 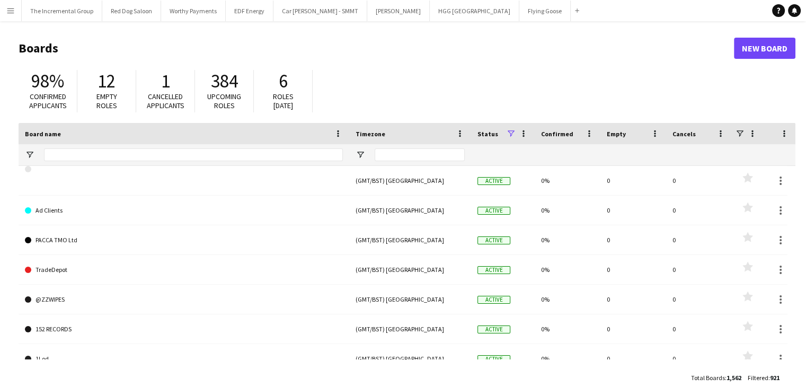 I want to click on span: 384, so click(x=224, y=81).